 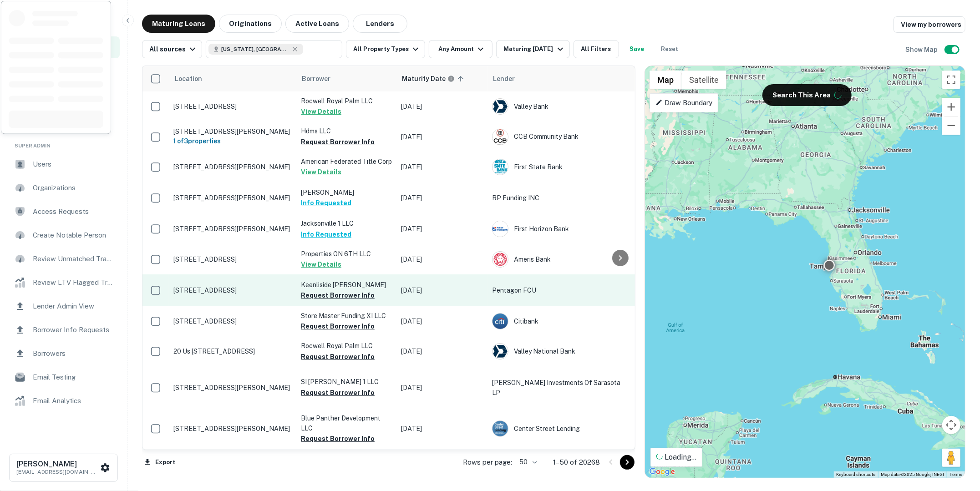 I want to click on p: Rocwell Royal Palm LLC, so click(x=346, y=346).